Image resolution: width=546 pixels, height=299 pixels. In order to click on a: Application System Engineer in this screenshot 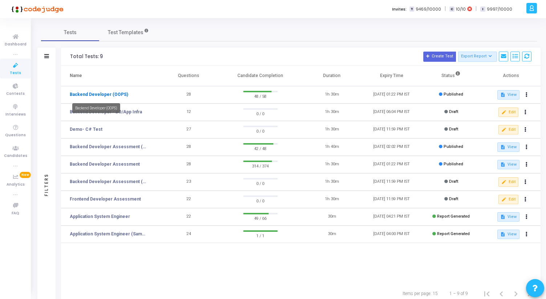, I will do `click(100, 216)`.